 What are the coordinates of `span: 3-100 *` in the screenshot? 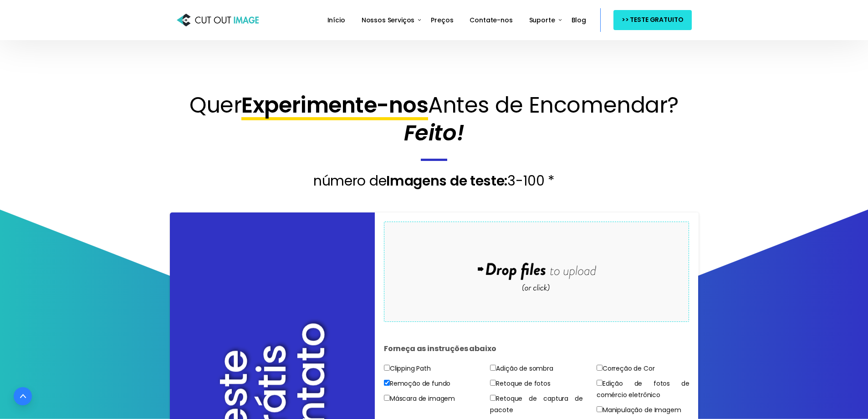 It's located at (531, 181).